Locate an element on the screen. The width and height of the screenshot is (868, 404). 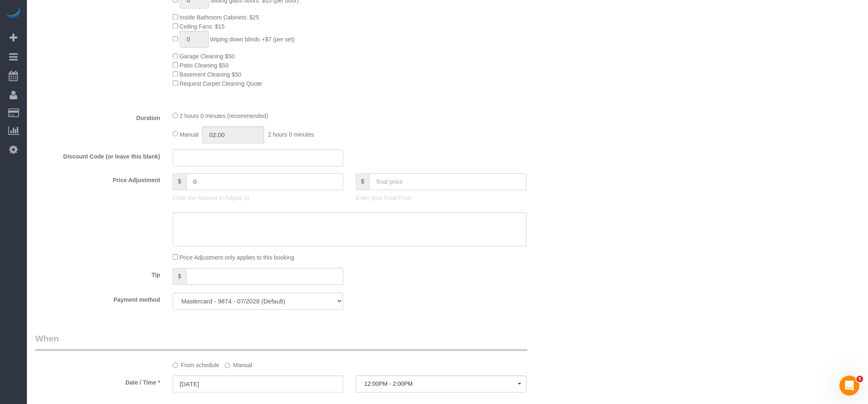
label: Discount Code (or leave this blank) is located at coordinates (97, 155).